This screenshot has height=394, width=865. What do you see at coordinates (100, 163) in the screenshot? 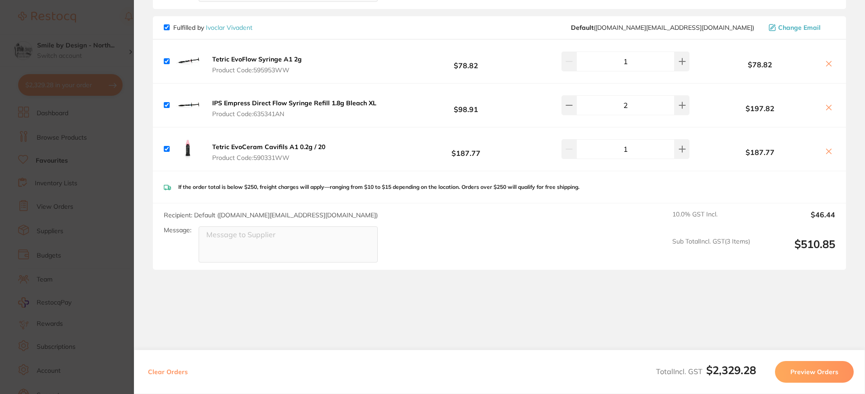
I see `p: Message from Restocq, sent 23h ago` at bounding box center [100, 163].